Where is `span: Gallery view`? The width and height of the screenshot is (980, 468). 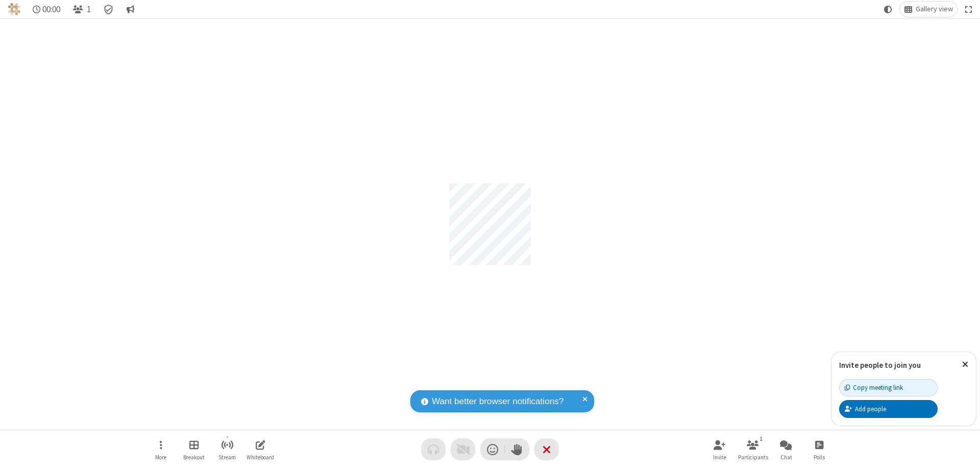 span: Gallery view is located at coordinates (934, 9).